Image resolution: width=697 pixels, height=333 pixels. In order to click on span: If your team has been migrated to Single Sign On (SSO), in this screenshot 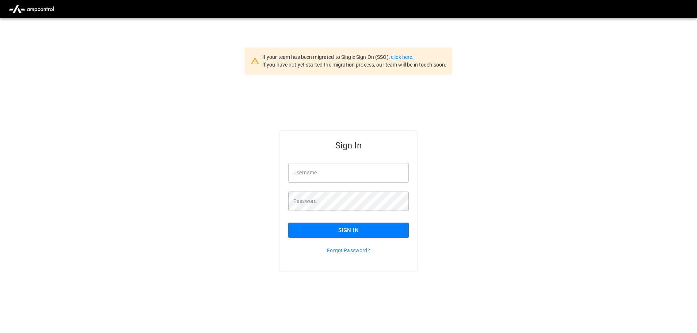, I will do `click(327, 57)`.